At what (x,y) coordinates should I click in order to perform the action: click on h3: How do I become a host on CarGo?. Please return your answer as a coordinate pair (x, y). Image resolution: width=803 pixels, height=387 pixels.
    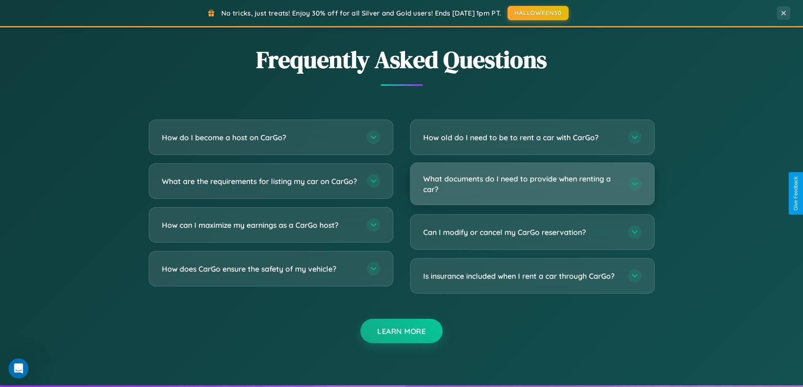
    Looking at the image, I should click on (260, 137).